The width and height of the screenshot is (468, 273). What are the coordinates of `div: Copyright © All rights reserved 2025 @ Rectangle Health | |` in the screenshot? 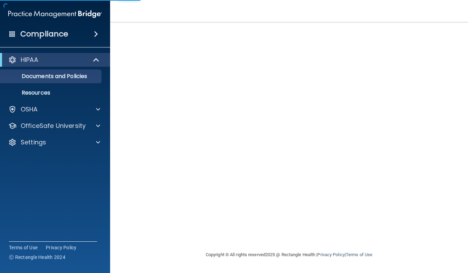 It's located at (289, 255).